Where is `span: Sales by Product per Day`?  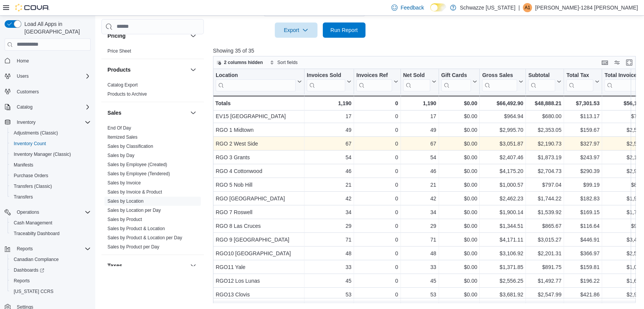
span: Sales by Product per Day is located at coordinates (133, 247).